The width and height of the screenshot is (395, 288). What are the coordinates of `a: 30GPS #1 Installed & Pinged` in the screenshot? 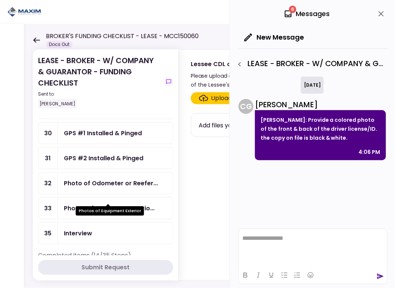 It's located at (106, 133).